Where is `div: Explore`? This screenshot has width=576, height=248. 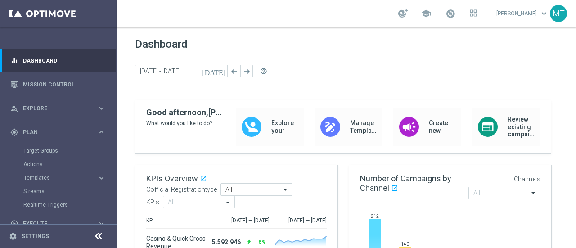 div: Explore is located at coordinates (54, 108).